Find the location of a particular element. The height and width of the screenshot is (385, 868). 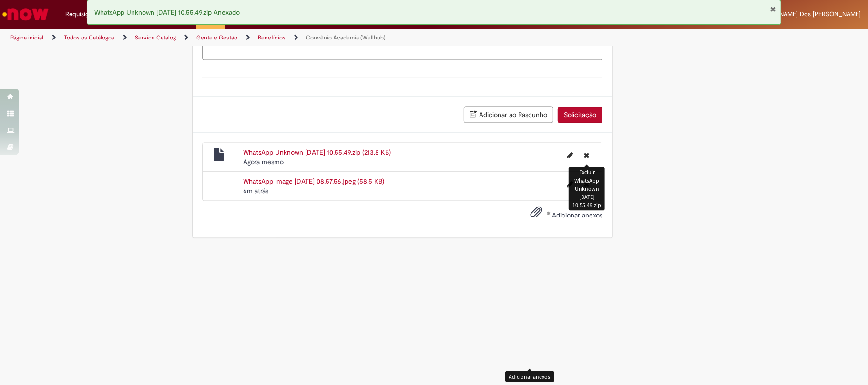

button: Adicionar ao Rascunho is located at coordinates (508, 115).